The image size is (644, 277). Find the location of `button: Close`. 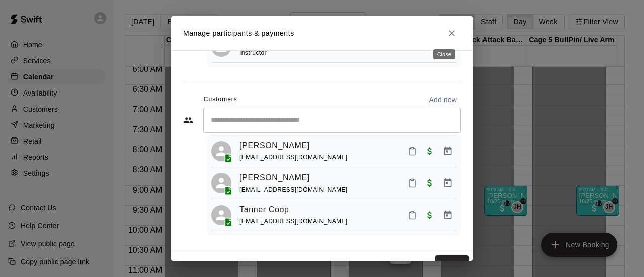

button: Close is located at coordinates (452, 33).